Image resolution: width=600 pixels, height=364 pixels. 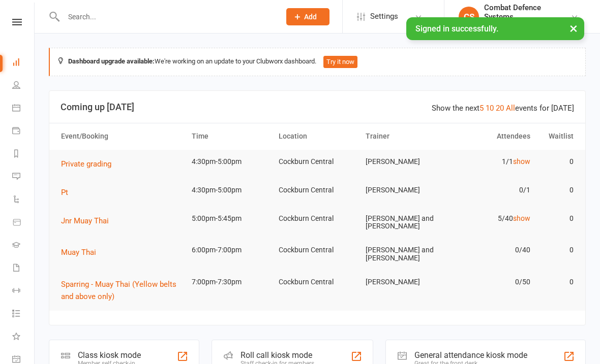 What do you see at coordinates (317, 62) in the screenshot?
I see `div: We're working on an update to your Clubworx dashboard.` at bounding box center [317, 62].